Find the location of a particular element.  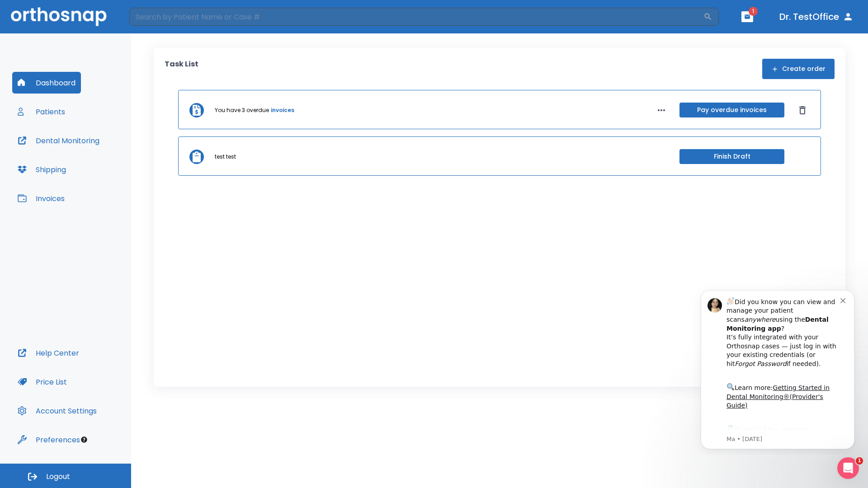

input: Search by Patient Name or Case # is located at coordinates (417, 17).